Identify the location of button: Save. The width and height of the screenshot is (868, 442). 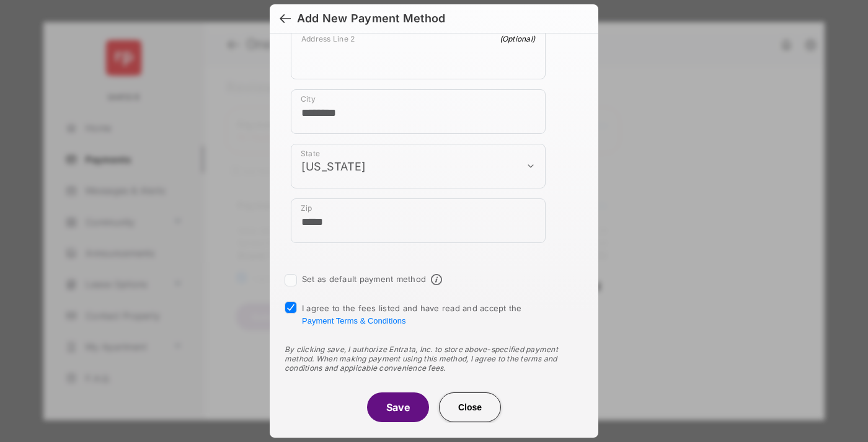
(398, 408).